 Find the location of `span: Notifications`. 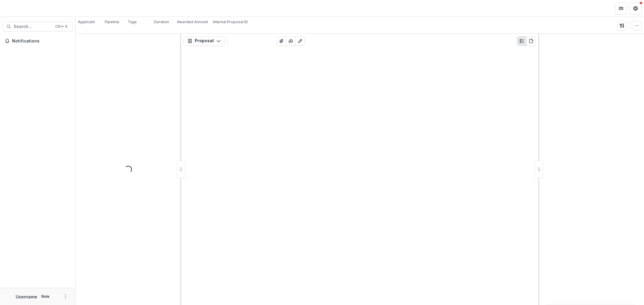

span: Notifications is located at coordinates (41, 41).